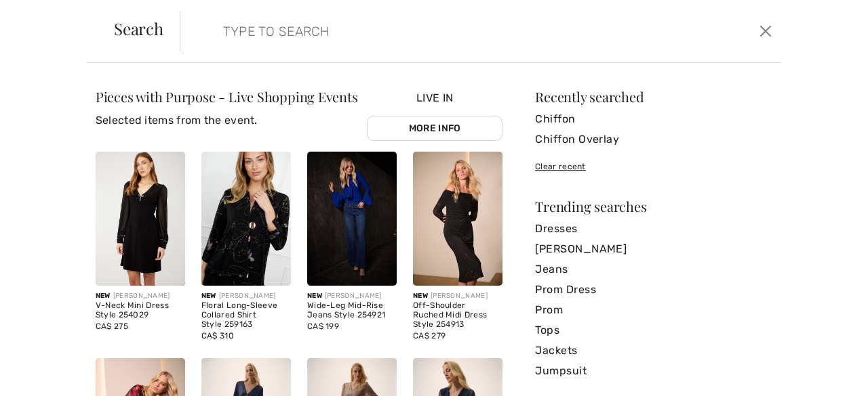  What do you see at coordinates (246, 315) in the screenshot?
I see `div: Floral Long-Sleeve Collared Shirt Style 259163` at bounding box center [246, 315].